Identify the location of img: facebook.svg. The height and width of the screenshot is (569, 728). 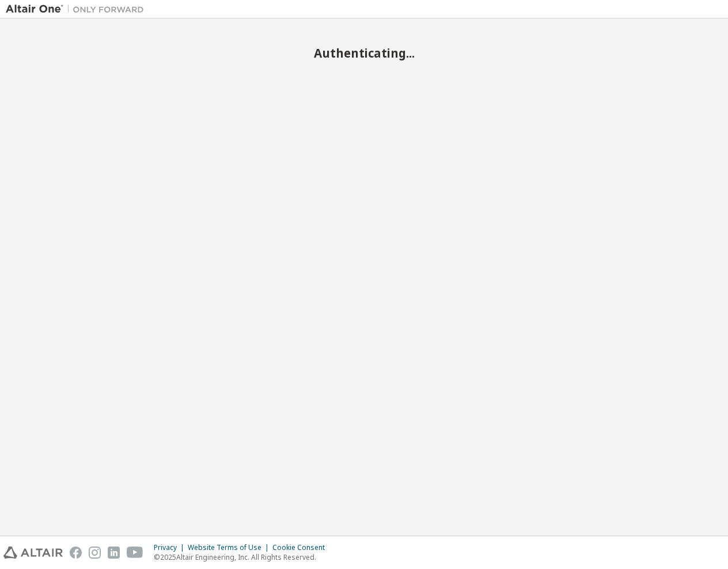
(75, 552).